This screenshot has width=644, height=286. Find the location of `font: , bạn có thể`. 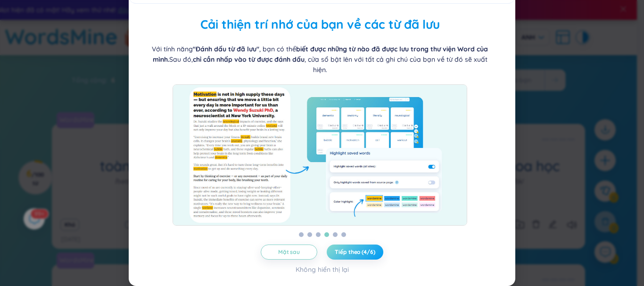

font: , bạn có thể is located at coordinates (278, 49).